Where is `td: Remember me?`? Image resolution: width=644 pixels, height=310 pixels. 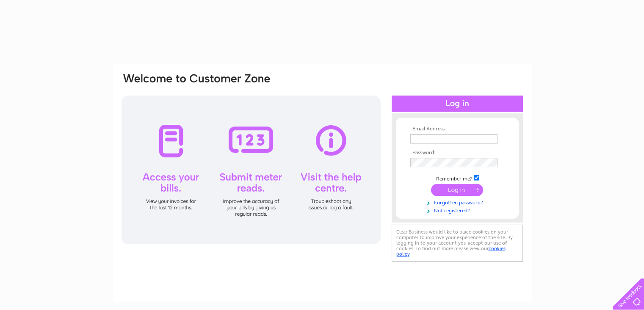
td: Remember me? is located at coordinates (457, 178).